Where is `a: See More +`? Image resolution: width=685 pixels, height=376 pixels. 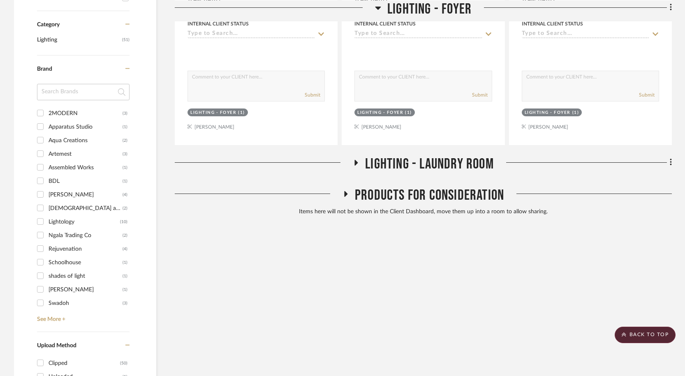 a: See More + is located at coordinates (82, 317).